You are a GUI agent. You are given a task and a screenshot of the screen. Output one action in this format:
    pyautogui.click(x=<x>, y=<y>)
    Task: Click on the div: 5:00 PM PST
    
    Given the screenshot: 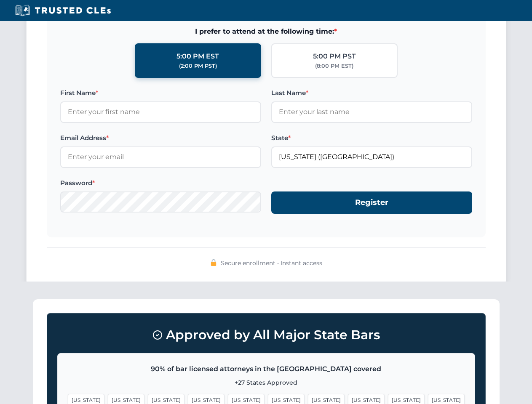 What is the action you would take?
    pyautogui.click(x=334, y=56)
    